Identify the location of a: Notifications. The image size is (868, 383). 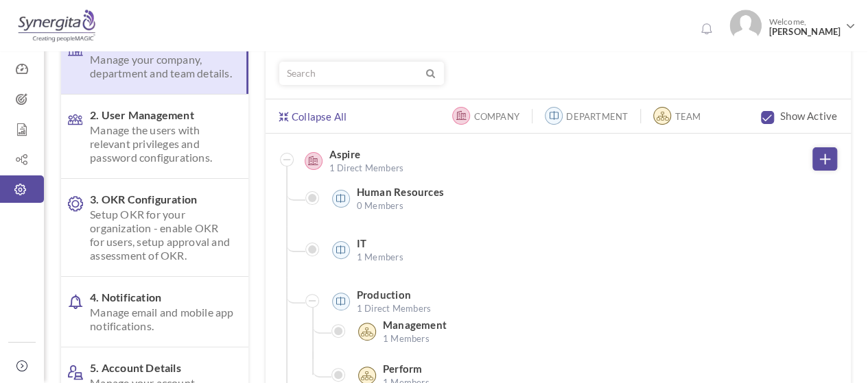
(706, 29).